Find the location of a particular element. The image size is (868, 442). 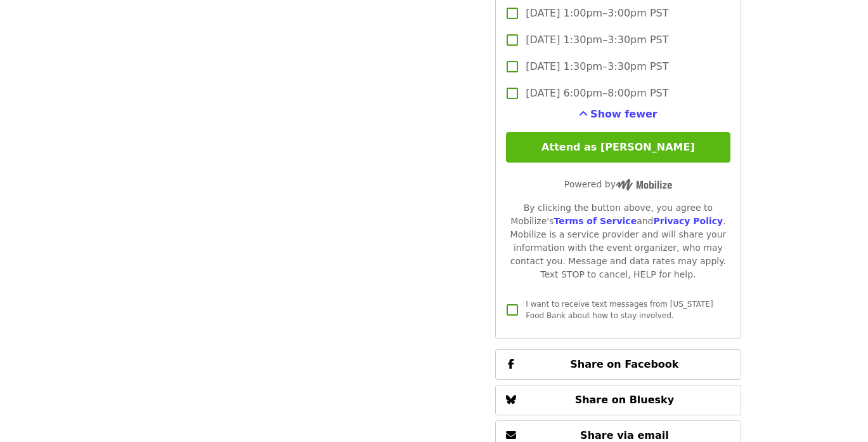

a: Privacy Policy is located at coordinates (688, 221).